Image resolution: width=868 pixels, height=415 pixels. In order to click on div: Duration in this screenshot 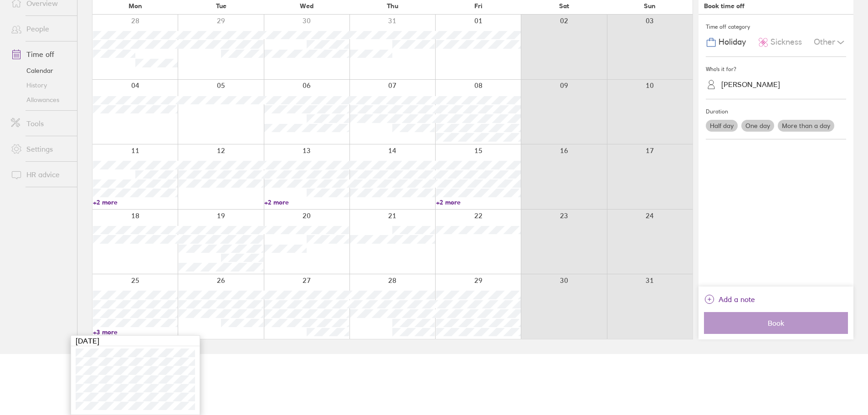, I will do `click(775, 112)`.